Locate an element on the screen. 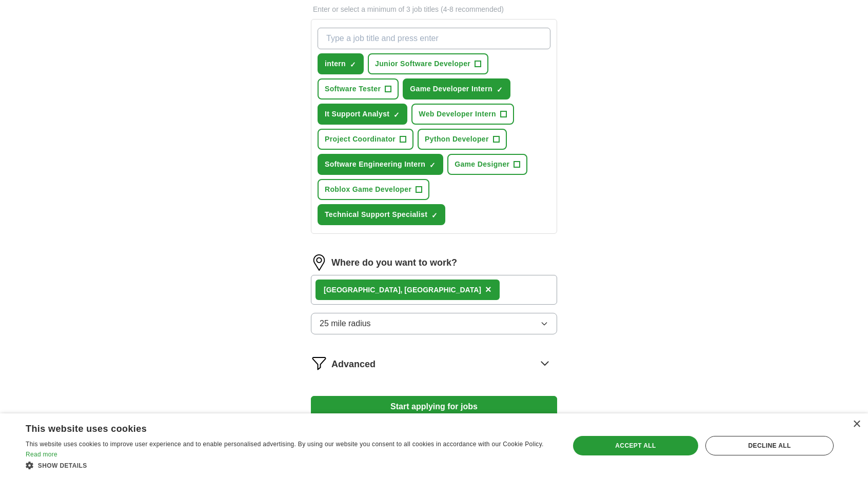  span: Technical Support Specialist is located at coordinates (376, 214).